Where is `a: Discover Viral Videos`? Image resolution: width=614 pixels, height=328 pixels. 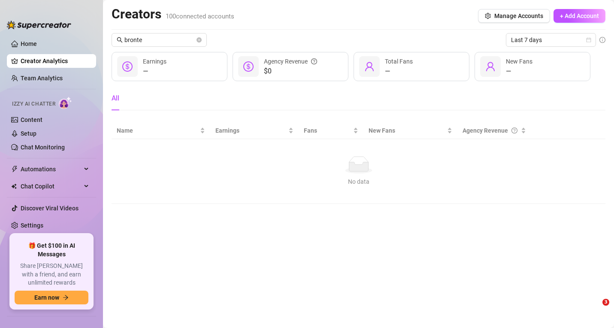 a: Discover Viral Videos is located at coordinates (49, 208).